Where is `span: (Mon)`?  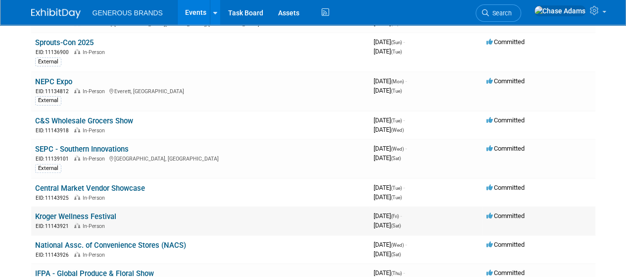
span: (Mon) is located at coordinates (397, 81).